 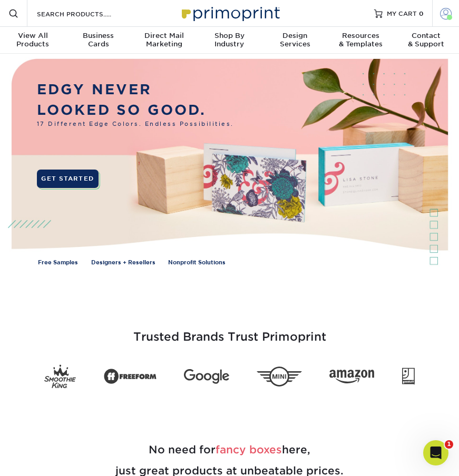 What do you see at coordinates (279, 377) in the screenshot?
I see `img: Mini` at bounding box center [279, 377].